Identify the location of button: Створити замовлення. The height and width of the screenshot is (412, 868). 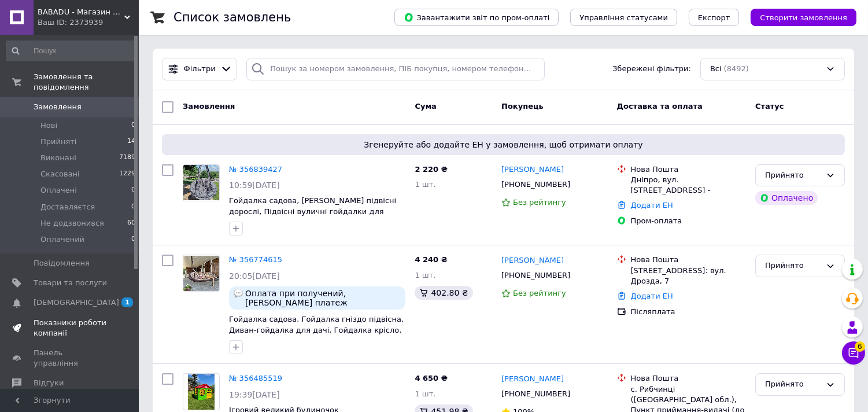
(803, 18).